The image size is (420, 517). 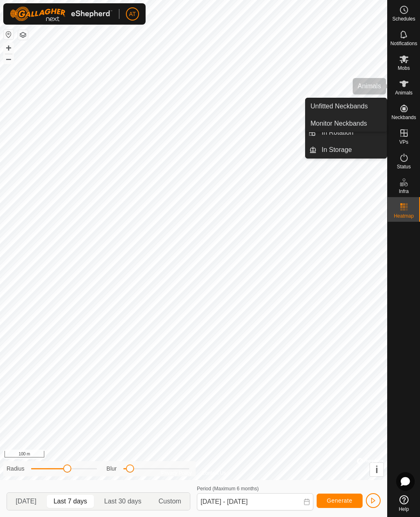 I want to click on span: Notifications, so click(x=404, y=44).